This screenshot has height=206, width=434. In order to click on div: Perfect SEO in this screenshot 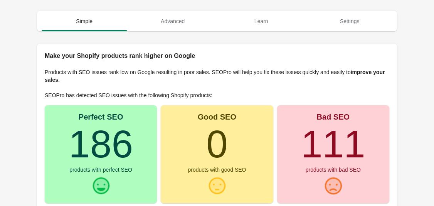, I will do `click(101, 117)`.